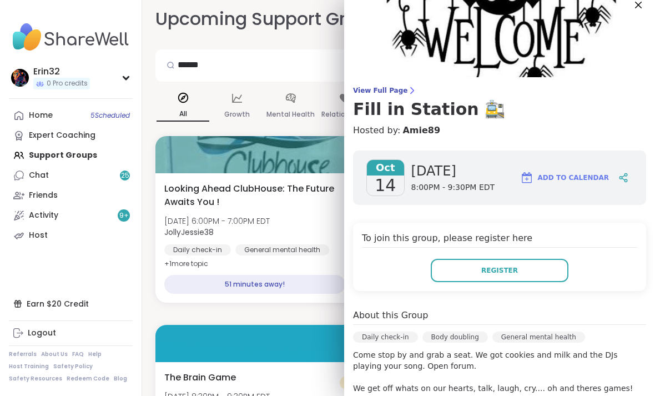 This screenshot has width=655, height=396. Describe the element at coordinates (500, 270) in the screenshot. I see `button: Register` at that location.